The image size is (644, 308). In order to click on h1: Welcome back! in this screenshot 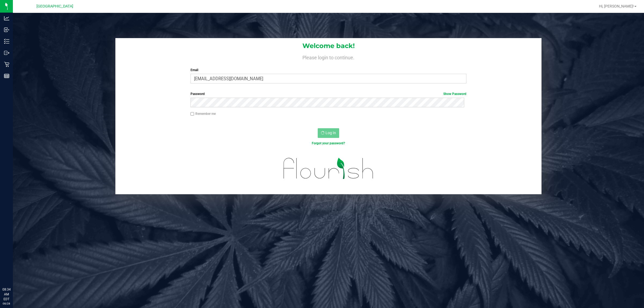, I will do `click(329, 46)`.